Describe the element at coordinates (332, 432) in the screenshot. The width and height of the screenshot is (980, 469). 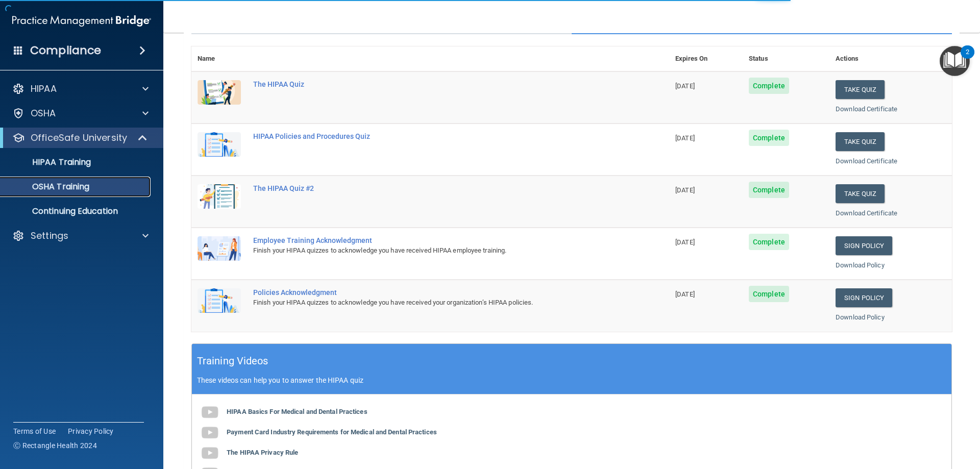
I see `b: Payment Card Industry Requirements for Medical and Dental Practices` at that location.